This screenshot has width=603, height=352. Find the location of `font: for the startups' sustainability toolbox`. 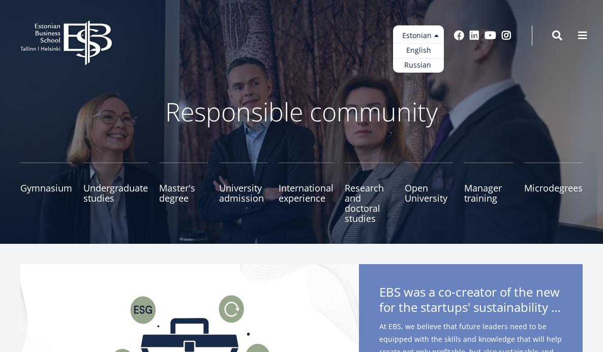

font: for the startups' sustainability toolbox is located at coordinates (486, 307).